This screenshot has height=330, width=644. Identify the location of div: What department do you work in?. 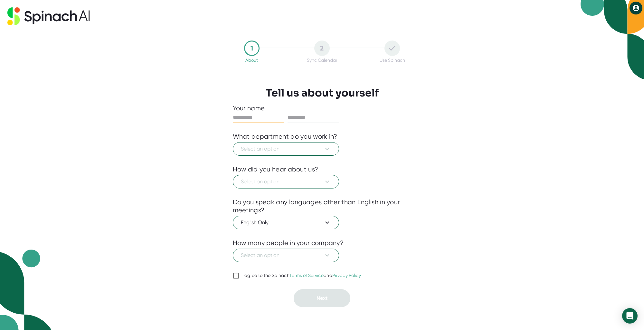
(285, 136).